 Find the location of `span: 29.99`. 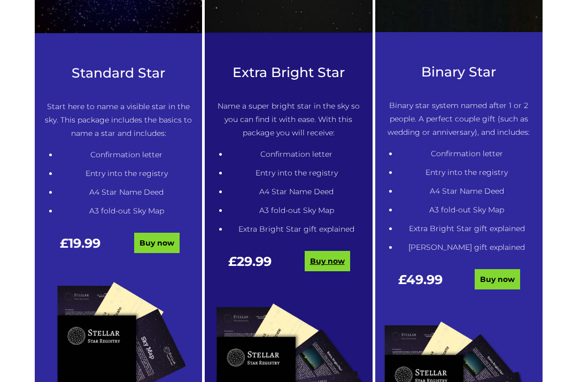

span: 29.99 is located at coordinates (254, 261).